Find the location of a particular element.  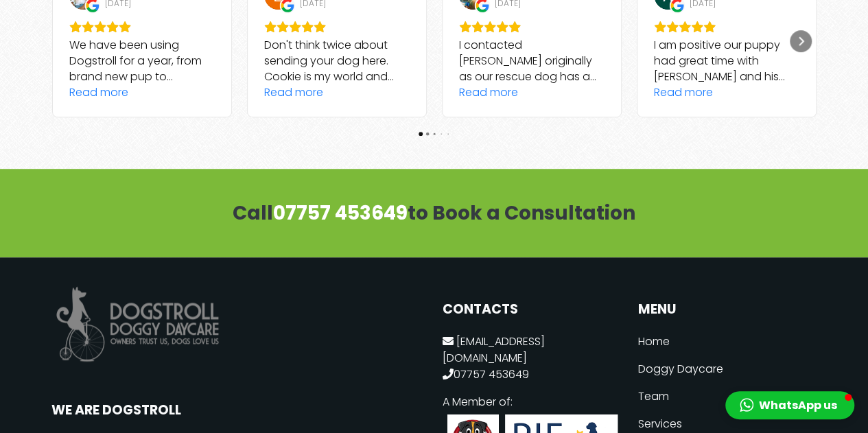

a: Doggy Daycare is located at coordinates (727, 369).